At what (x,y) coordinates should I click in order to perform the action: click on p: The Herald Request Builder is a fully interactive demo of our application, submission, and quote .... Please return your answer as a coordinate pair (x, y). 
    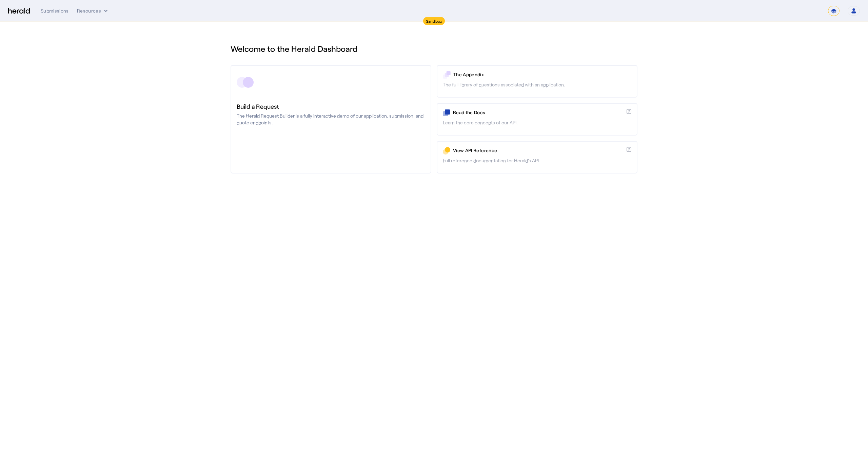
    Looking at the image, I should click on (331, 119).